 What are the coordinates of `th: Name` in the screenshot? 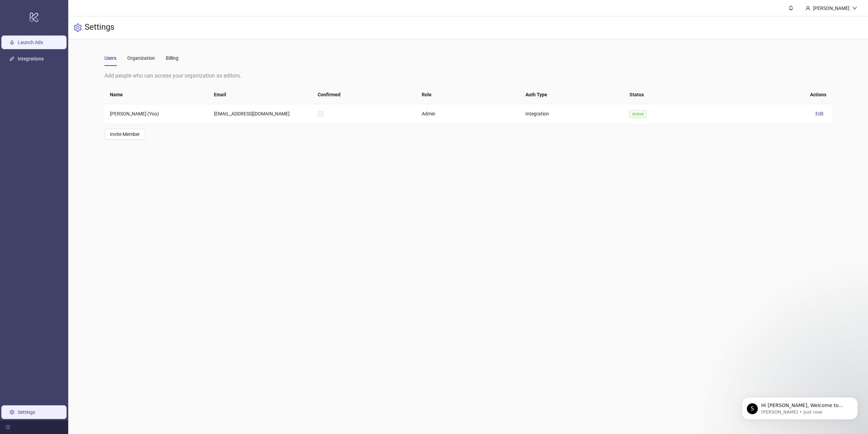 It's located at (156, 95).